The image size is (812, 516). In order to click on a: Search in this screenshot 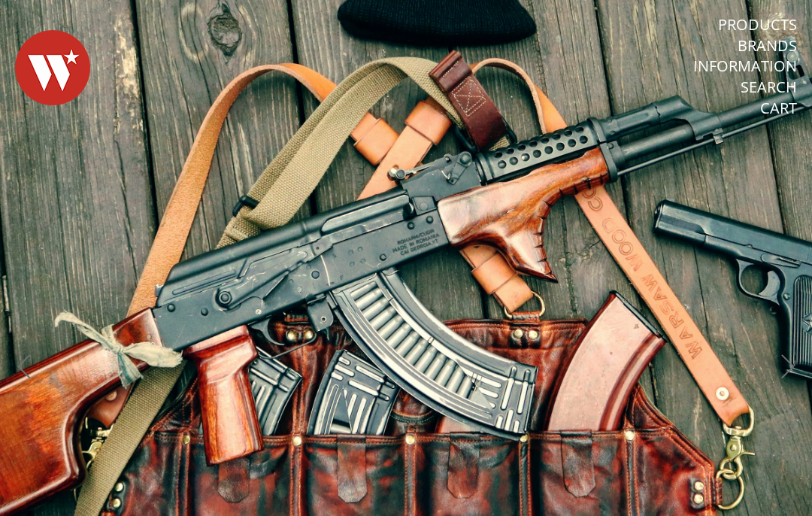, I will do `click(768, 87)`.